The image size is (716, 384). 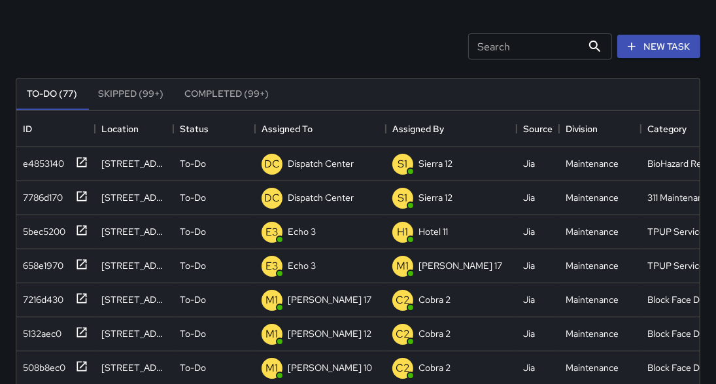 What do you see at coordinates (659, 46) in the screenshot?
I see `button: New Task` at bounding box center [659, 46].